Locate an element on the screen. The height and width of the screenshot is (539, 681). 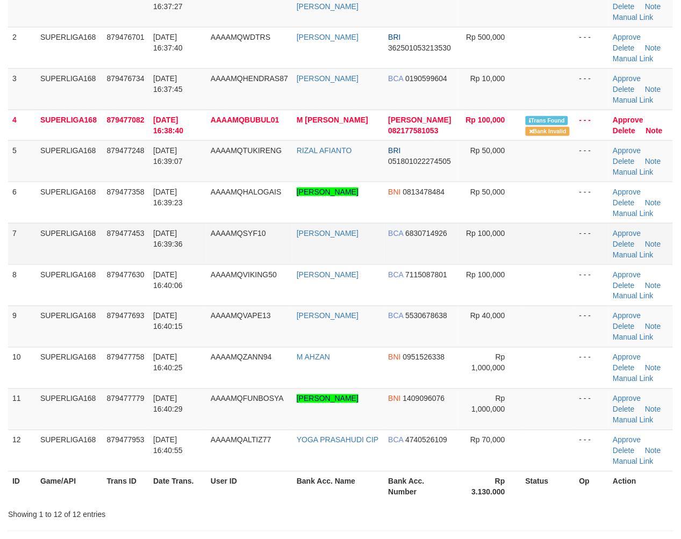
th: Op is located at coordinates (591, 486).